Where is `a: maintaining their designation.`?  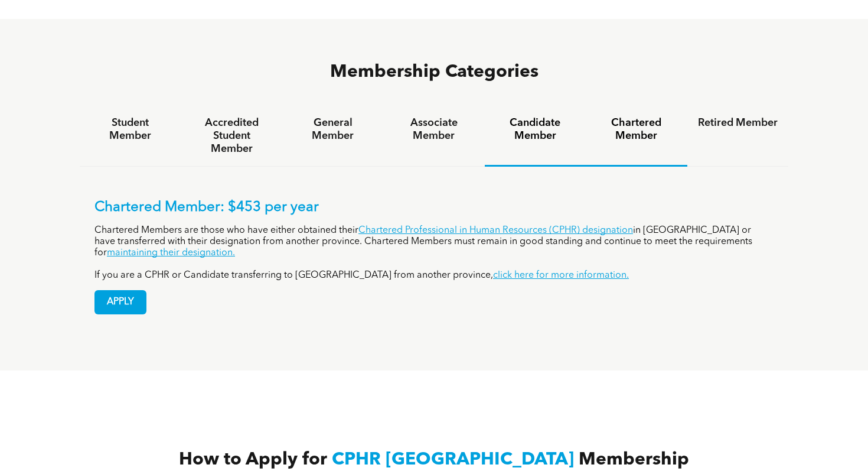 a: maintaining their designation. is located at coordinates (170, 253).